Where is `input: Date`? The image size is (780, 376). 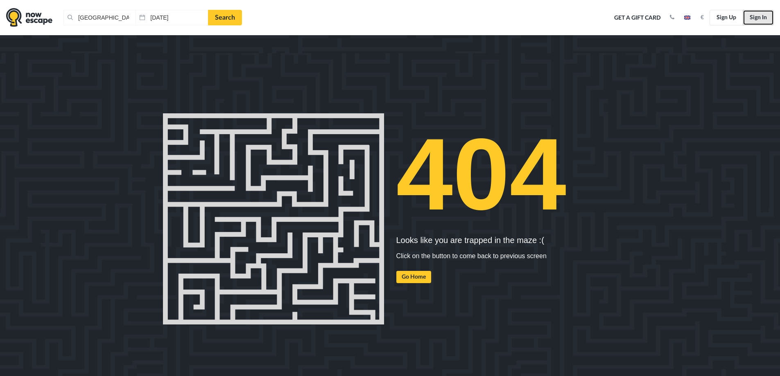
input: Date is located at coordinates (171, 18).